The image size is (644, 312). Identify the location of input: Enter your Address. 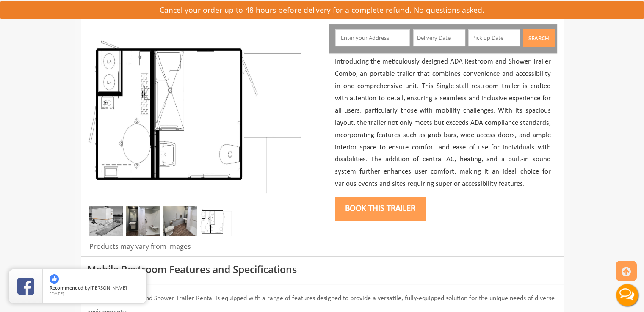
(372, 37).